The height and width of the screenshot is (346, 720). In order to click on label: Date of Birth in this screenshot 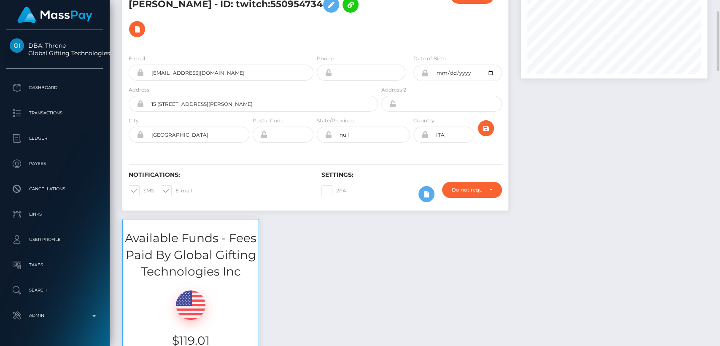, I will do `click(430, 59)`.